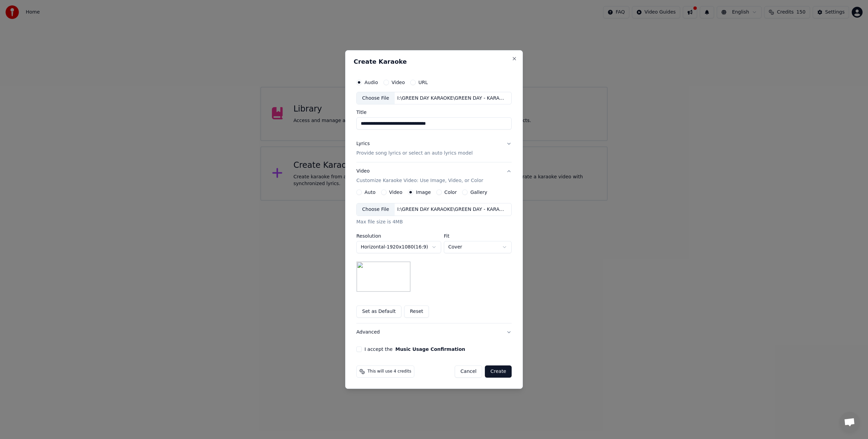  I want to click on button: VideoCustomize Karaoke Video: Use Image, Video, or Color, so click(434, 176).